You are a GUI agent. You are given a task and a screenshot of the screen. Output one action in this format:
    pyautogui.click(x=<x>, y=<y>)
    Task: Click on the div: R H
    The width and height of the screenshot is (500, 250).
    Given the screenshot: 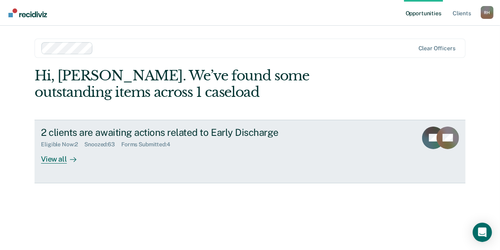 What is the action you would take?
    pyautogui.click(x=488, y=12)
    